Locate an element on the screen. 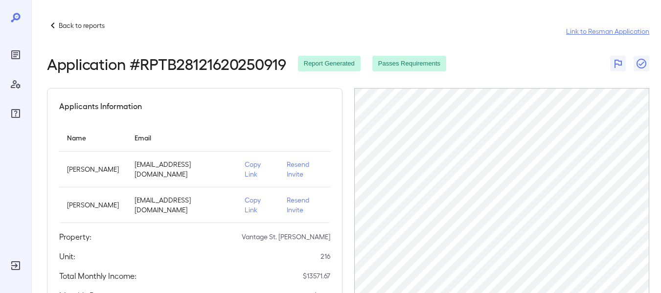  p: Back to reports is located at coordinates (82, 25).